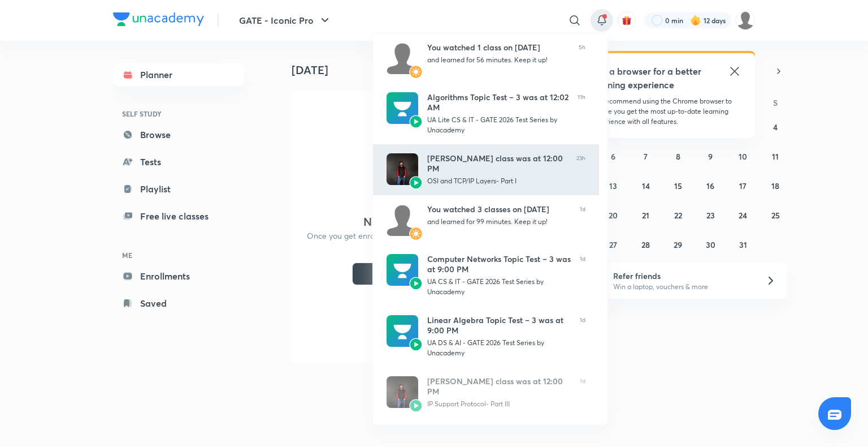 The height and width of the screenshot is (447, 868). I want to click on span: 11h, so click(582, 114).